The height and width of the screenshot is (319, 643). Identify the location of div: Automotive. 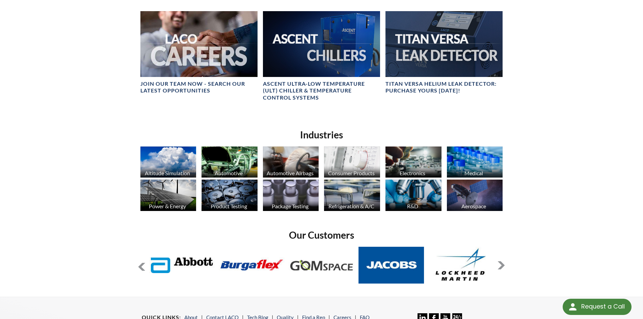
(229, 173).